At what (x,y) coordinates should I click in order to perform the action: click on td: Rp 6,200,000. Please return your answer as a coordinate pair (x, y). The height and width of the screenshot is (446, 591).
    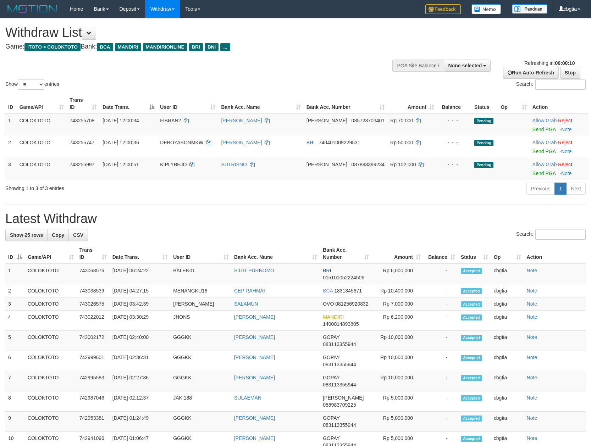
    Looking at the image, I should click on (398, 321).